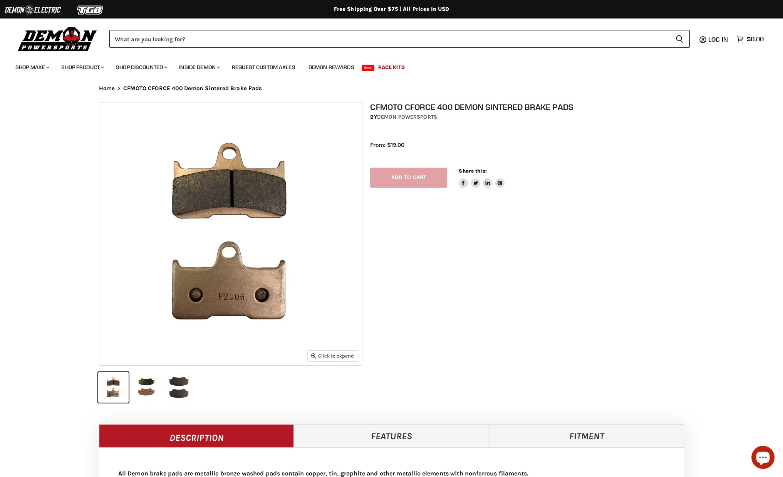 Image resolution: width=783 pixels, height=477 pixels. I want to click on a: $0.00, so click(750, 39).